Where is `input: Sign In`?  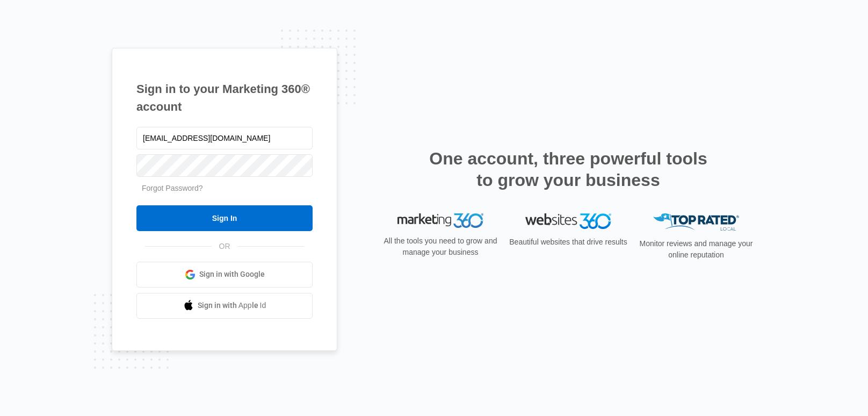
input: Sign In is located at coordinates (225, 218).